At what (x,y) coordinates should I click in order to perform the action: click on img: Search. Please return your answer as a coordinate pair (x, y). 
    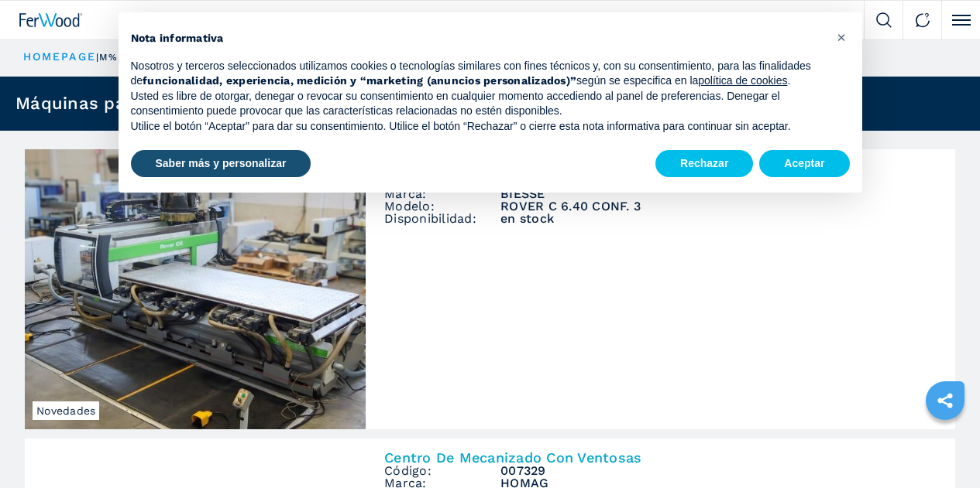
    Looking at the image, I should click on (883, 20).